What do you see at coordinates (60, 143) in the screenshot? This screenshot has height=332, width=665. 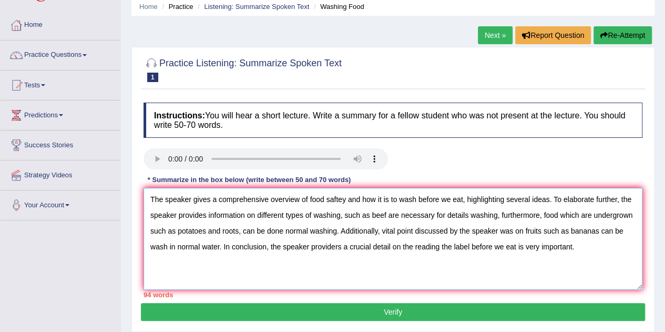 I see `a: Success Stories` at bounding box center [60, 143].